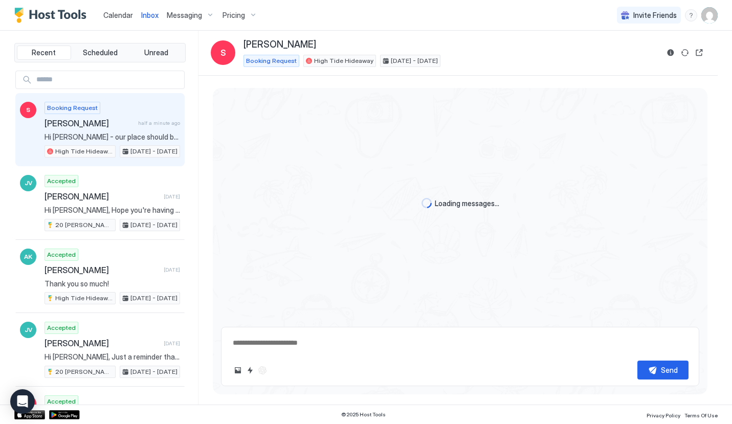  I want to click on a: Terms Of Use, so click(701, 414).